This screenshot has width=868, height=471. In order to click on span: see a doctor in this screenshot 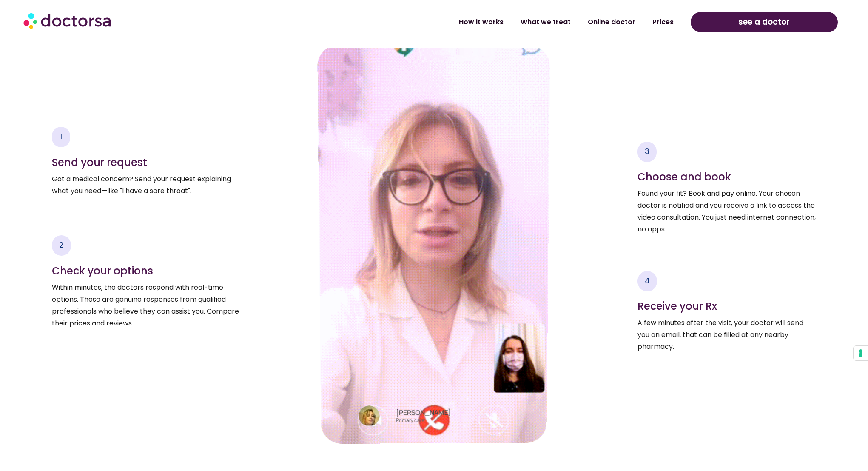, I will do `click(764, 22)`.